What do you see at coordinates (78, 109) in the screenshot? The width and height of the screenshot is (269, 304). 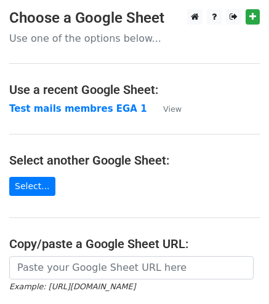 I see `strong: Test mails membres EGA 1` at bounding box center [78, 109].